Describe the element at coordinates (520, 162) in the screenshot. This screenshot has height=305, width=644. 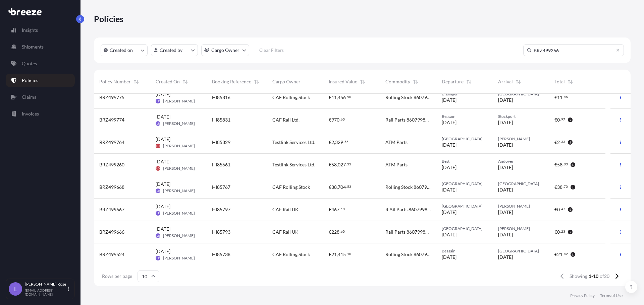
I see `span: Andover` at that location.